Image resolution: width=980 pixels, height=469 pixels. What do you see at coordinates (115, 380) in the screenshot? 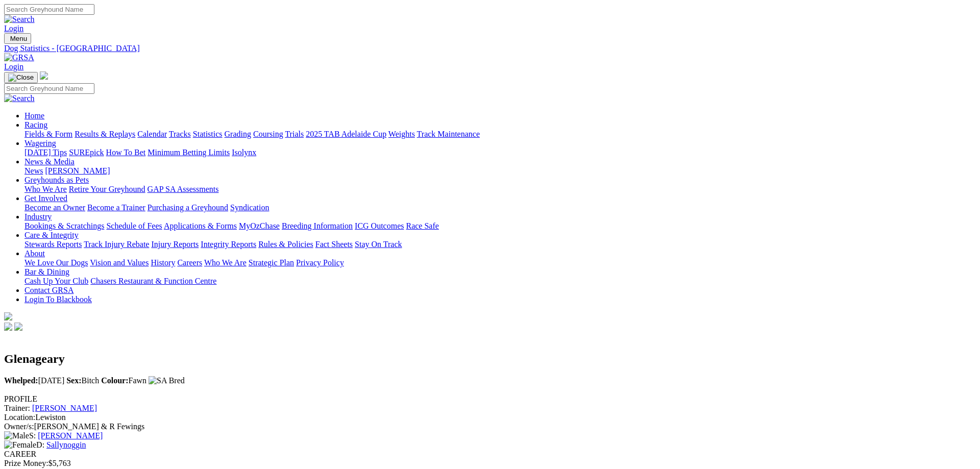
I see `b: Colour:` at bounding box center [115, 380].